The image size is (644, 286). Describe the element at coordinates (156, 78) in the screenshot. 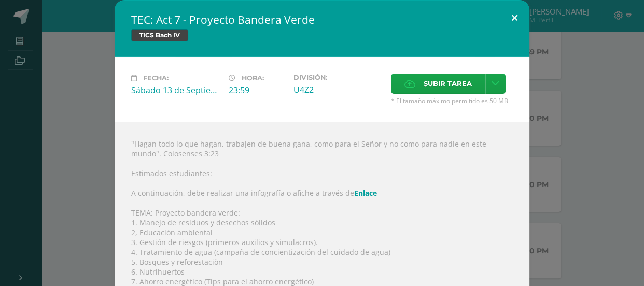

I see `span: Fecha:` at that location.